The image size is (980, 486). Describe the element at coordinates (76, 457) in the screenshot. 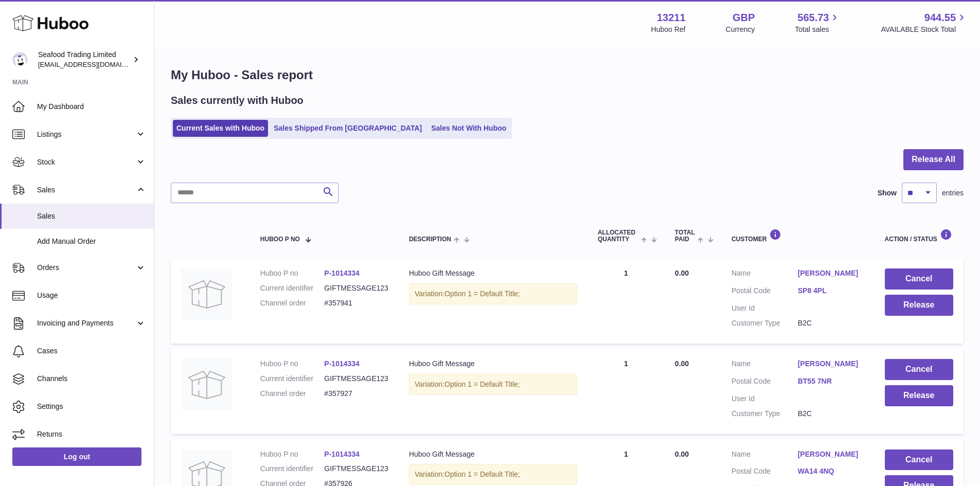

I see `a: Log out` at that location.